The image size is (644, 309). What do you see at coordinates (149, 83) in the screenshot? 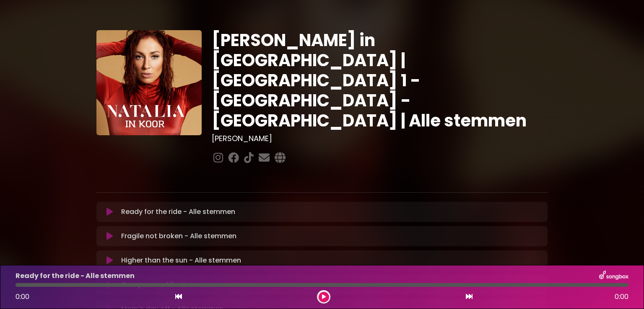
I see `img: YTVS25JmS9CLUqXqkEhs` at bounding box center [149, 83].